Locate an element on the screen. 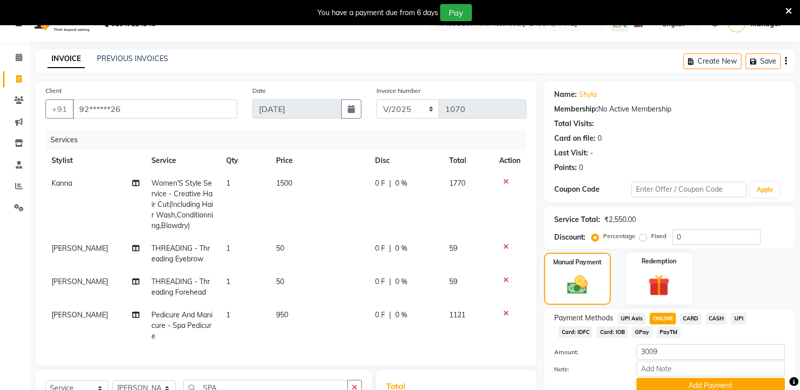 This screenshot has width=800, height=390. span: THREADING - Threading Forehead is located at coordinates (181, 287).